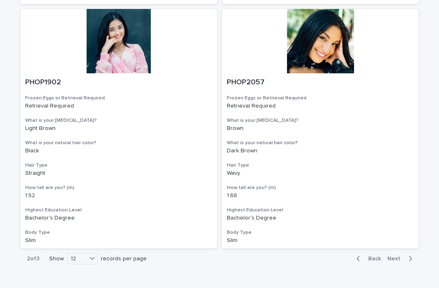 Image resolution: width=439 pixels, height=288 pixels. What do you see at coordinates (77, 258) in the screenshot?
I see `div: 12` at bounding box center [77, 258].